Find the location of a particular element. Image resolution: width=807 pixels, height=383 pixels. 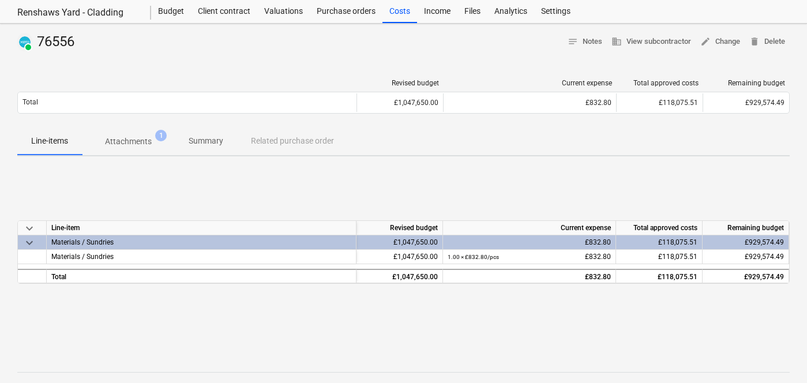

button: Delete is located at coordinates (767, 42).